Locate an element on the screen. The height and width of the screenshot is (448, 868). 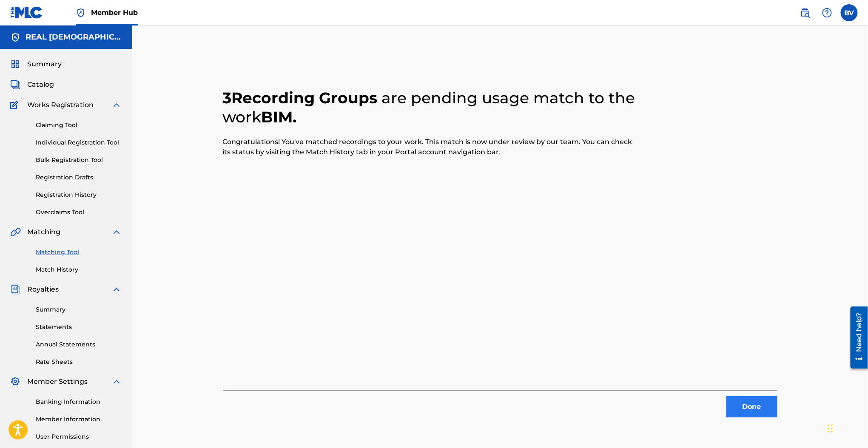
a: Matching Tool is located at coordinates (79, 252).